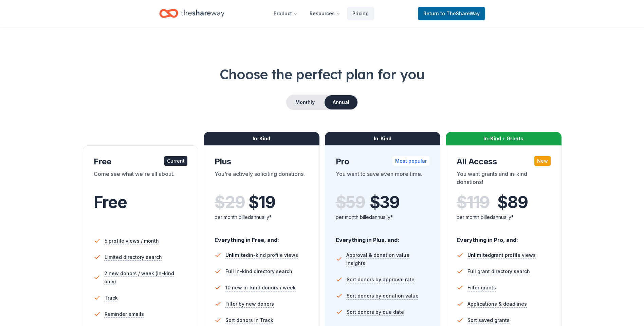 This screenshot has height=326, width=644. I want to click on div: New, so click(542, 161).